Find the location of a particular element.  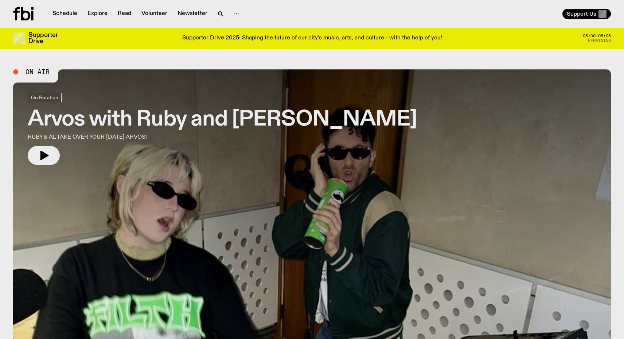

h3: Supporter Drive is located at coordinates (43, 38).